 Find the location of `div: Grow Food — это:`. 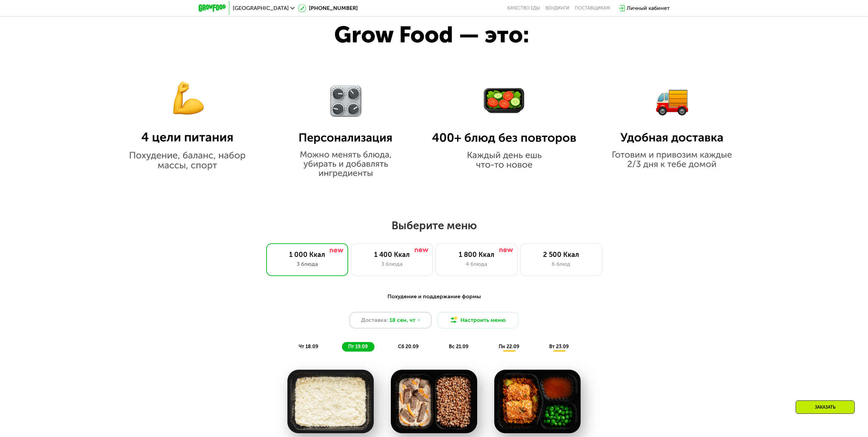

div: Grow Food — это: is located at coordinates (449, 35).